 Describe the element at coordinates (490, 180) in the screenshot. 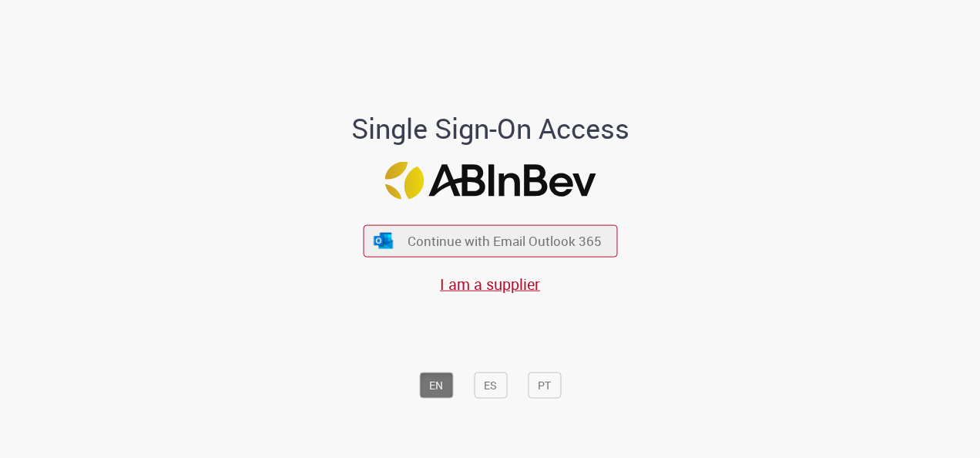

I see `img: Logo ABInBev` at that location.